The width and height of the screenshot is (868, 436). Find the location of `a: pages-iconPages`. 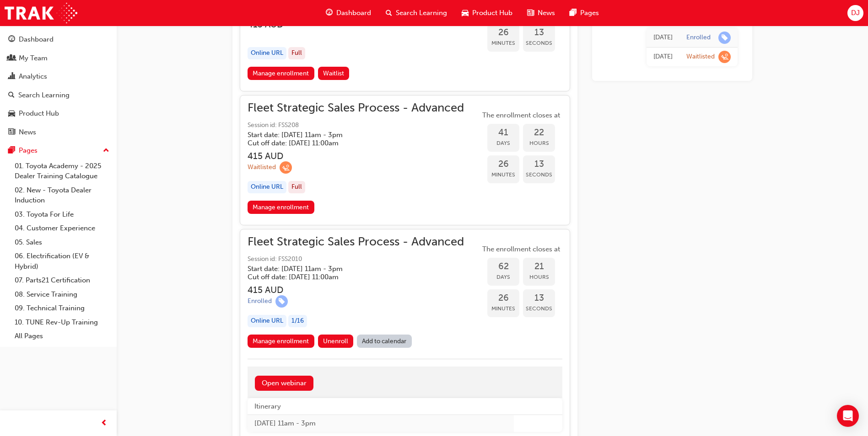

a: pages-iconPages is located at coordinates (585, 13).